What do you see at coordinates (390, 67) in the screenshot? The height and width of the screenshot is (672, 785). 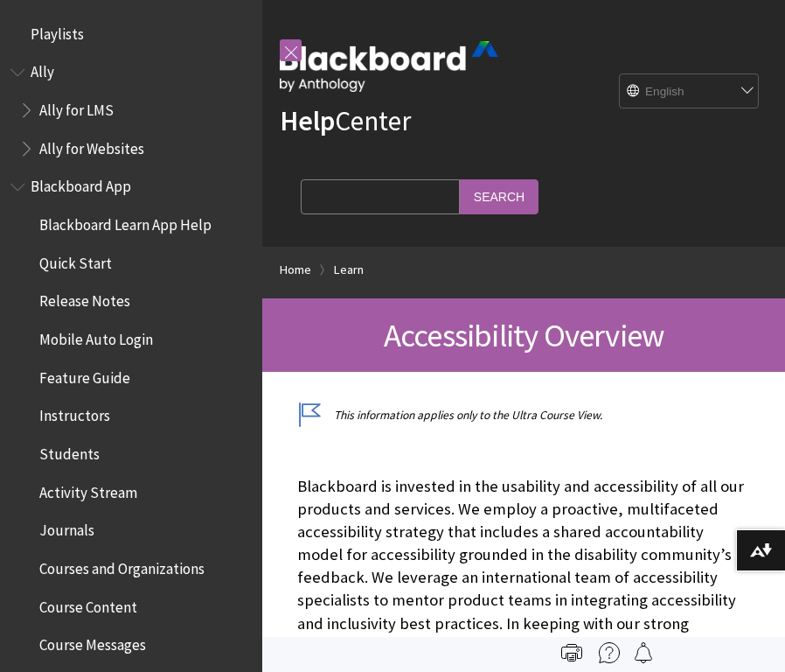 I see `img: Blackboard by Anthology` at bounding box center [390, 67].